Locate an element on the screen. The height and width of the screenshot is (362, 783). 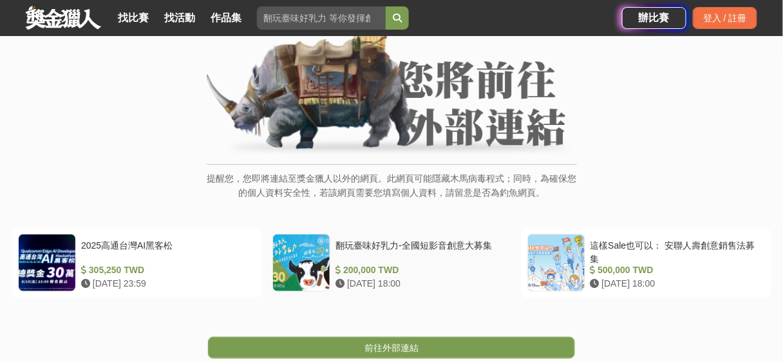
input: 翻玩臺味好乳力 等你發揮創意！ is located at coordinates (321, 18).